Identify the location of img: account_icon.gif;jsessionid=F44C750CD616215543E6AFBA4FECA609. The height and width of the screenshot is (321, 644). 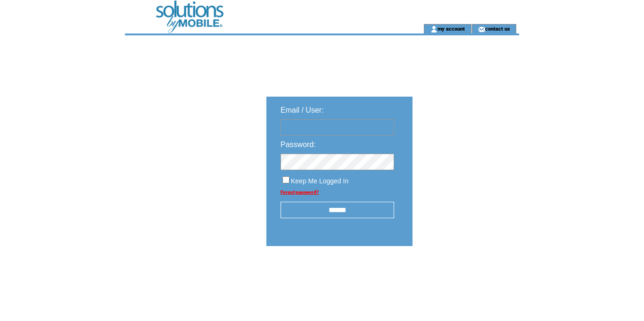
(434, 29).